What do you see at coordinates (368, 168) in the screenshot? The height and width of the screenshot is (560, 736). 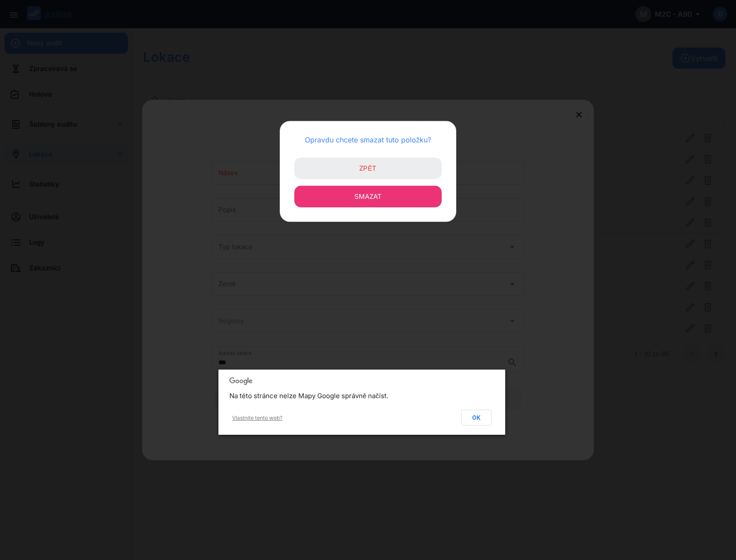 I see `button: Zpět` at bounding box center [368, 168].